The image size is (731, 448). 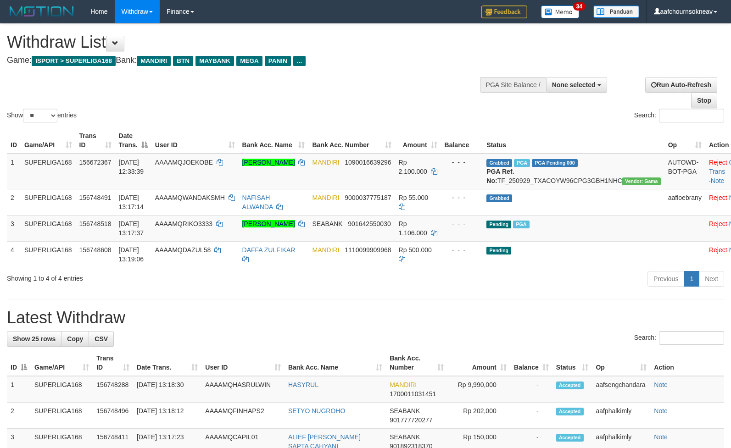 What do you see at coordinates (75, 339) in the screenshot?
I see `span: Copy` at bounding box center [75, 339].